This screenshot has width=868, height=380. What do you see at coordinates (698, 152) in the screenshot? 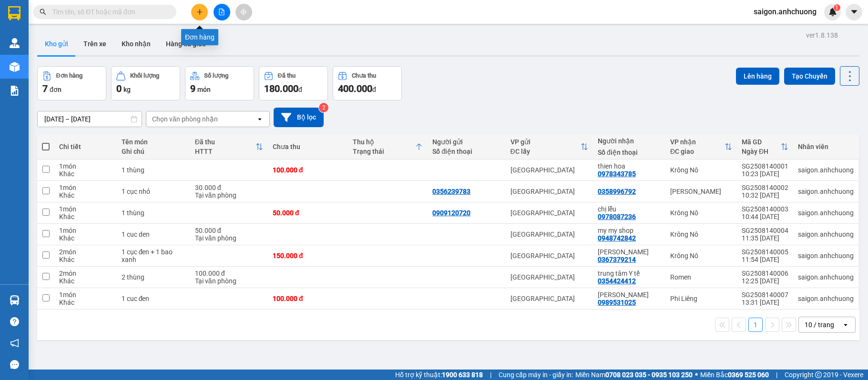
I see `div: ĐC giao` at bounding box center [698, 152].